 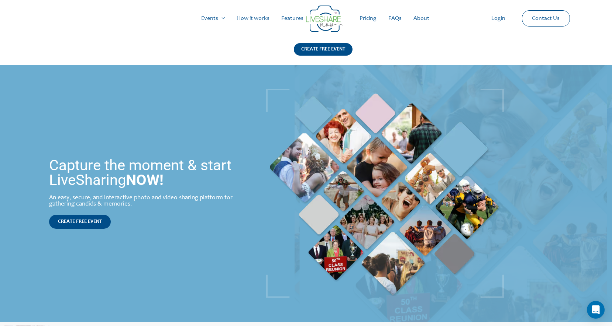 What do you see at coordinates (213, 18) in the screenshot?
I see `a: Events` at bounding box center [213, 18].